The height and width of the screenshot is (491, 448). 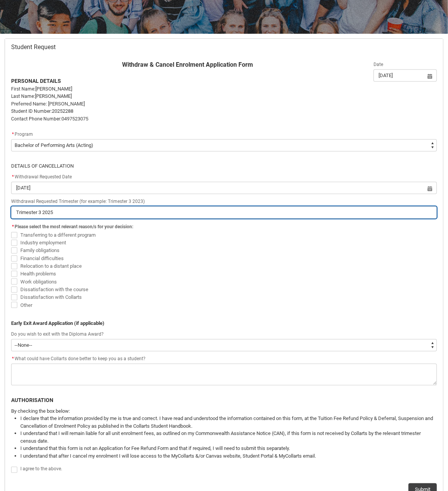 I want to click on span: Dissatisfaction with Collarts, so click(x=51, y=297).